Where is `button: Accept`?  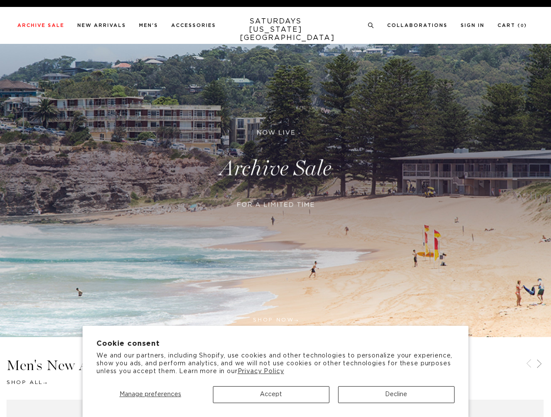 button: Accept is located at coordinates (271, 394).